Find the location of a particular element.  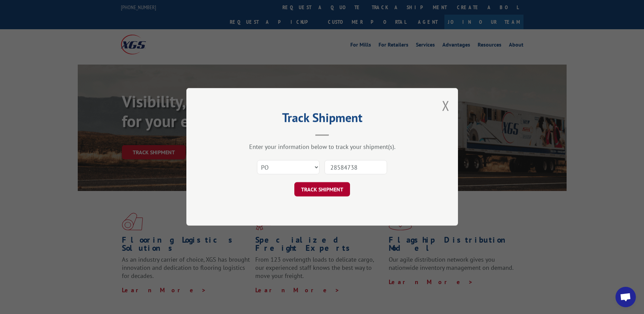

h2: Track Shipment is located at coordinates (322, 119).